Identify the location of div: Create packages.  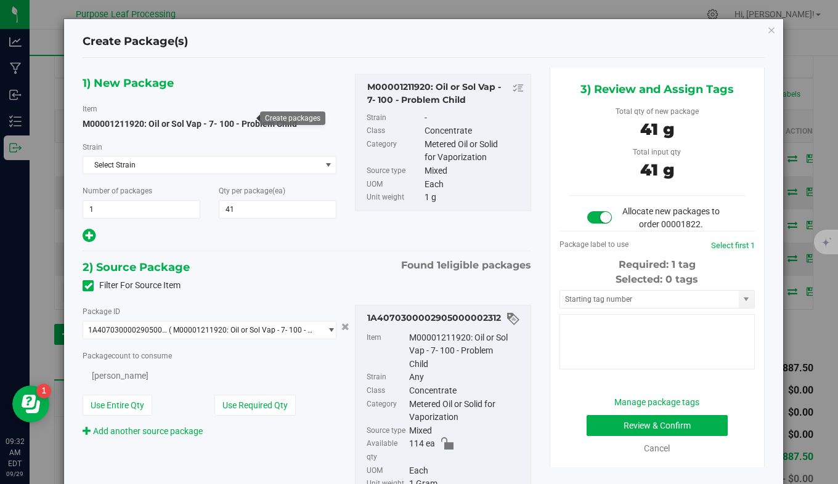
(293, 118).